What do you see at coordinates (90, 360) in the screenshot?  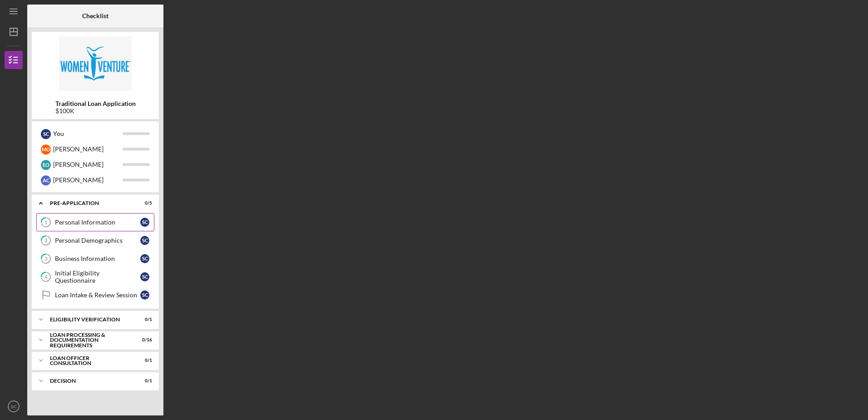 I see `div: Loan Officer Consultation` at bounding box center [90, 360].